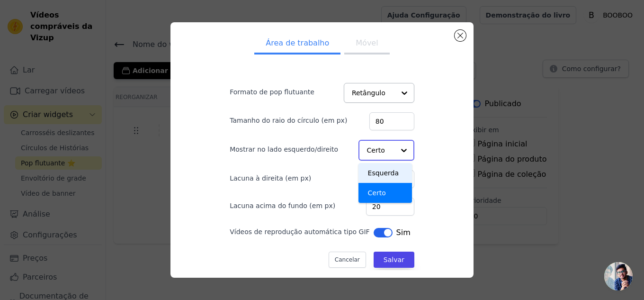 Image resolution: width=644 pixels, height=300 pixels. I want to click on font: Cancelar, so click(347, 260).